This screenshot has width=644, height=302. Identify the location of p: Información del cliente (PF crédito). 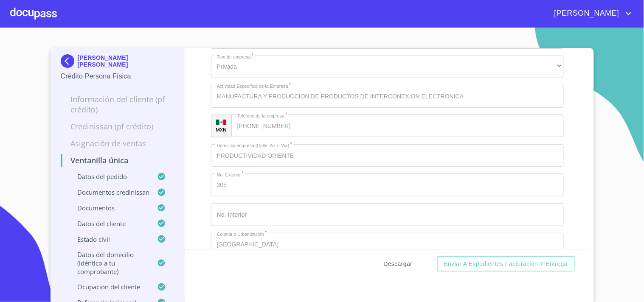
(117, 104).